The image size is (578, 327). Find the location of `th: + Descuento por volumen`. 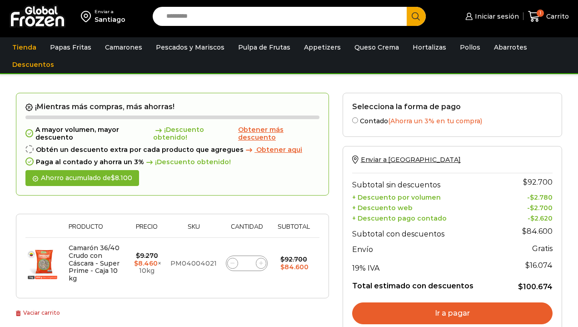

th: + Descuento por volumen is located at coordinates (428, 196).